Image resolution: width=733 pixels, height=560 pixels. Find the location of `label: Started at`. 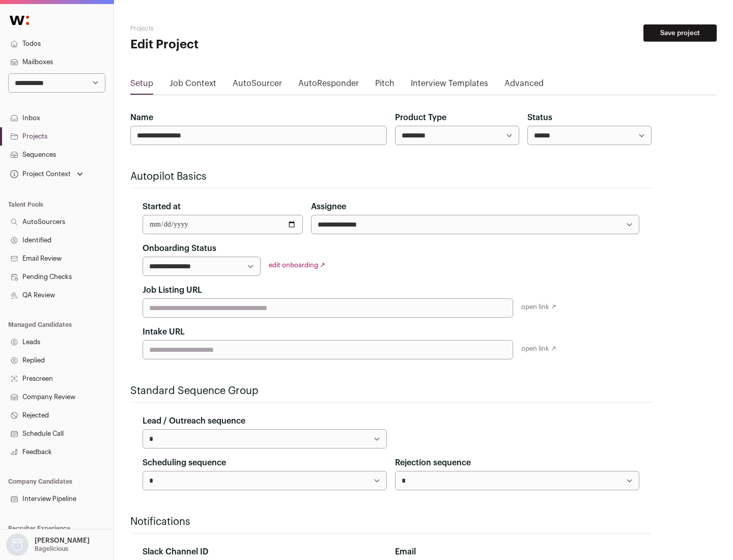

label: Started at is located at coordinates (162, 207).